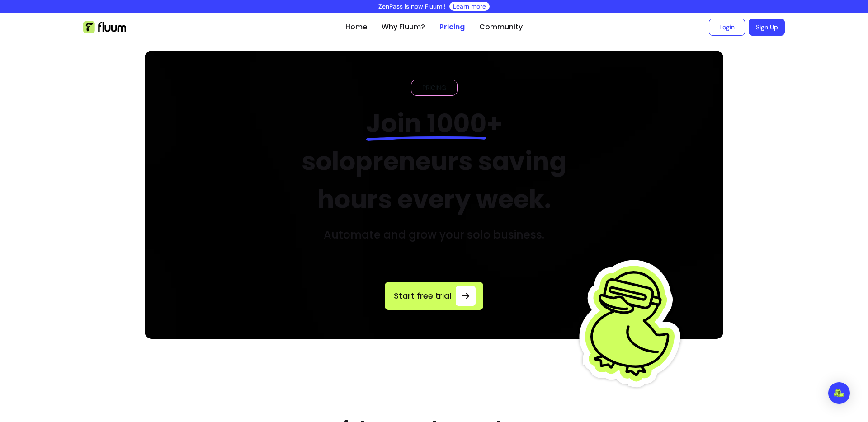  I want to click on a: Home, so click(356, 27).